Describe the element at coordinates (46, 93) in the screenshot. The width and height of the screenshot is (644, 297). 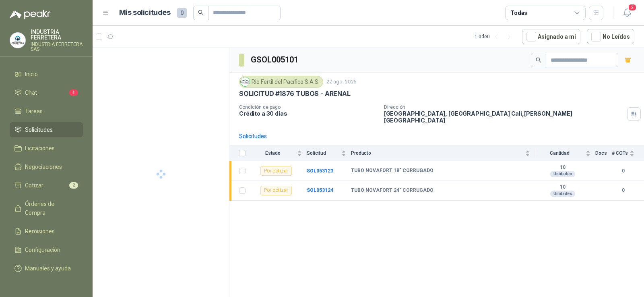
I see `a: Chat1` at that location.